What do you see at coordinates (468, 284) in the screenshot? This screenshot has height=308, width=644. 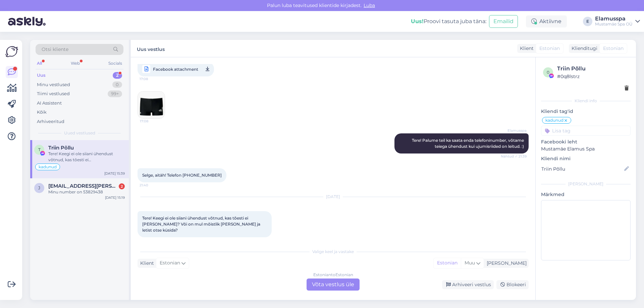 I see `div: Arhiveeri vestlus` at bounding box center [468, 284].